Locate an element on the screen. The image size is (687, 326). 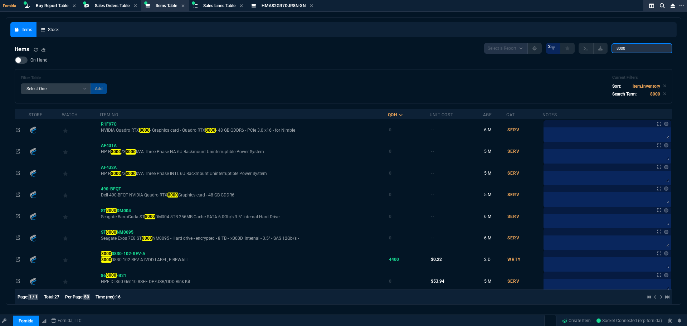
span: HPE DL360 Gen10 8SFF DP/USB/ODD Blnk Kit is located at coordinates (244, 282).